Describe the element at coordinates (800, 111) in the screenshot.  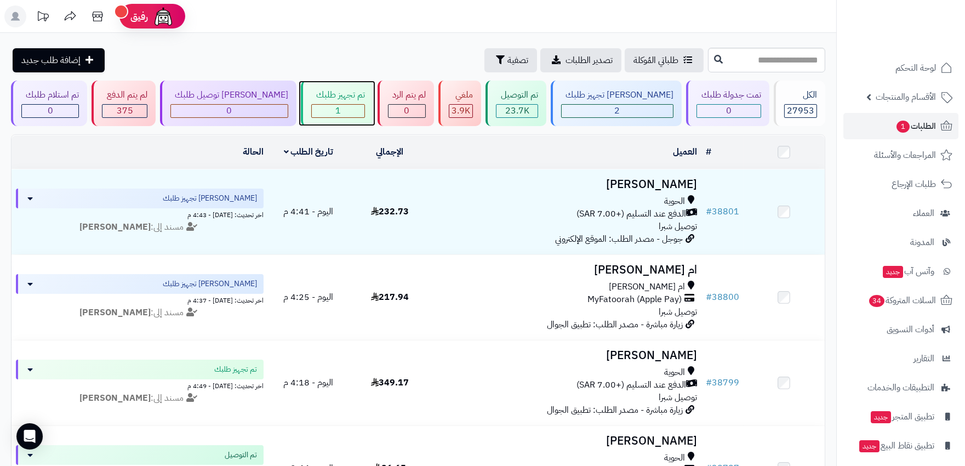
I see `span: 27953` at that location.